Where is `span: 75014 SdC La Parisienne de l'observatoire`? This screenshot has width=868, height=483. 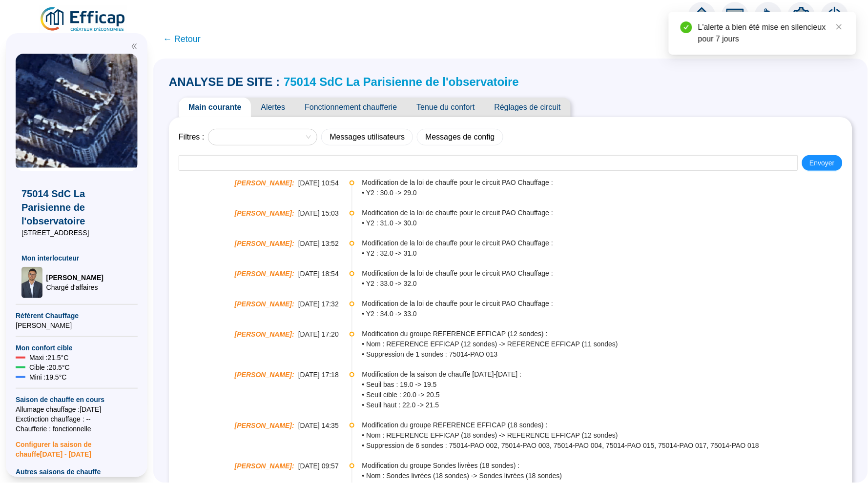
span: 75014 SdC La Parisienne de l'observatoire is located at coordinates (76, 207).